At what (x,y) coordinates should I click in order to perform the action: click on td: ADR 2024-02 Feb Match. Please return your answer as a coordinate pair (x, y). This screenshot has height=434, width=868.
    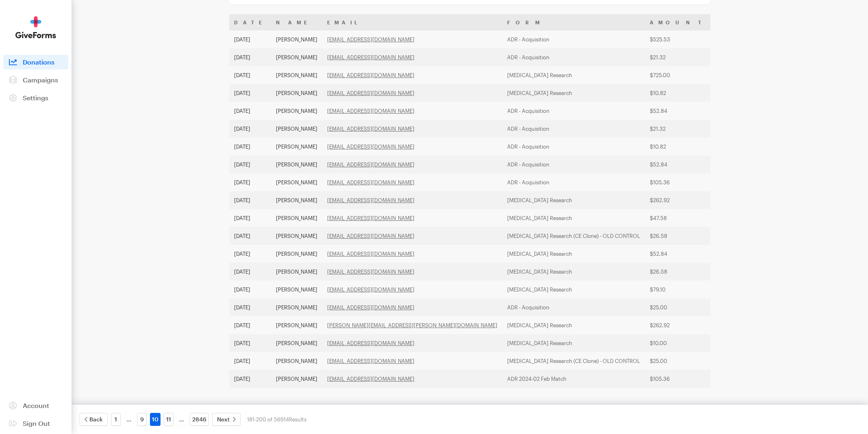
    Looking at the image, I should click on (573, 379).